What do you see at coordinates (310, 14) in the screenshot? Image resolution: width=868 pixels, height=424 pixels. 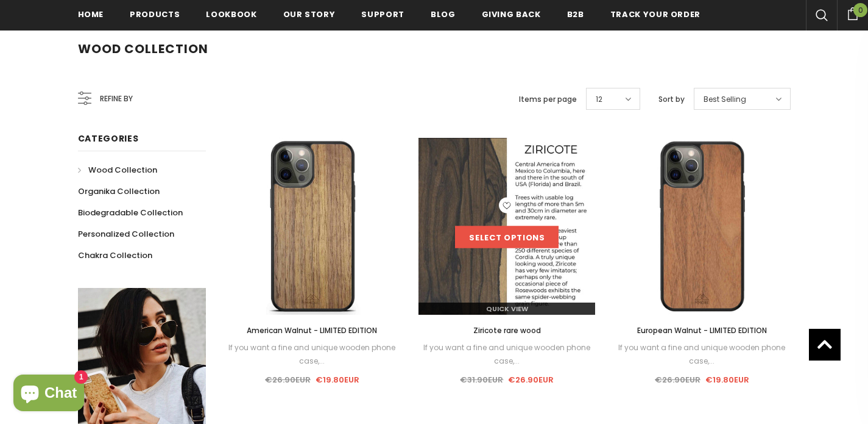 I see `span: Our Story` at bounding box center [310, 14].